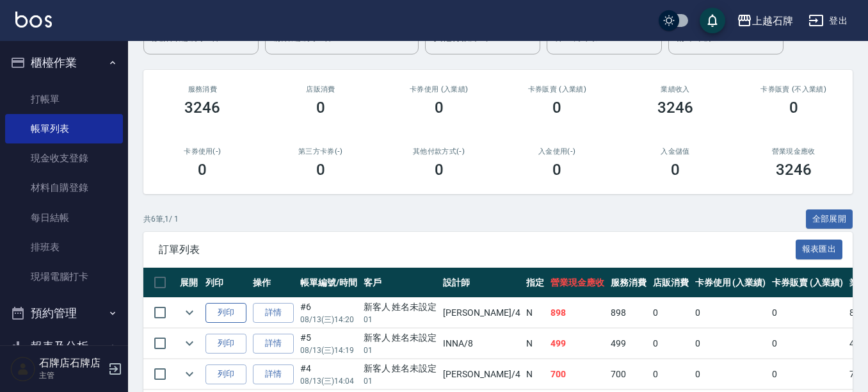  What do you see at coordinates (203, 151) in the screenshot?
I see `h2: 卡券使用(-)` at bounding box center [203, 151].